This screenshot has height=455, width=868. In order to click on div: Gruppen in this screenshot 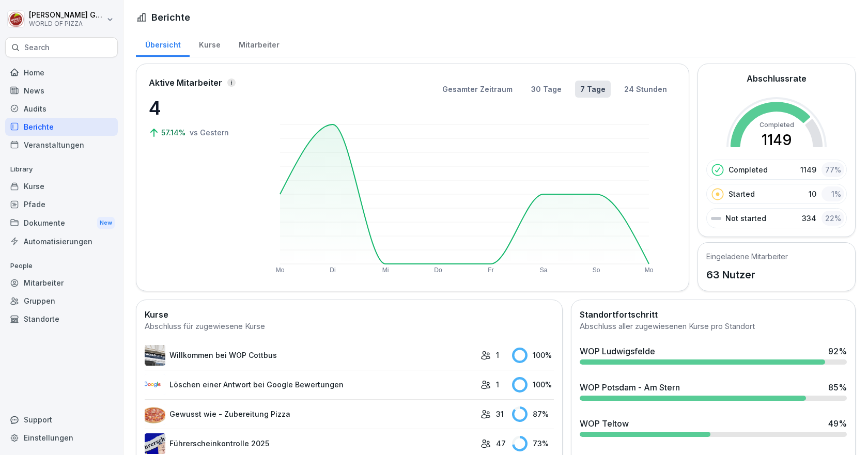, I will do `click(61, 301)`.